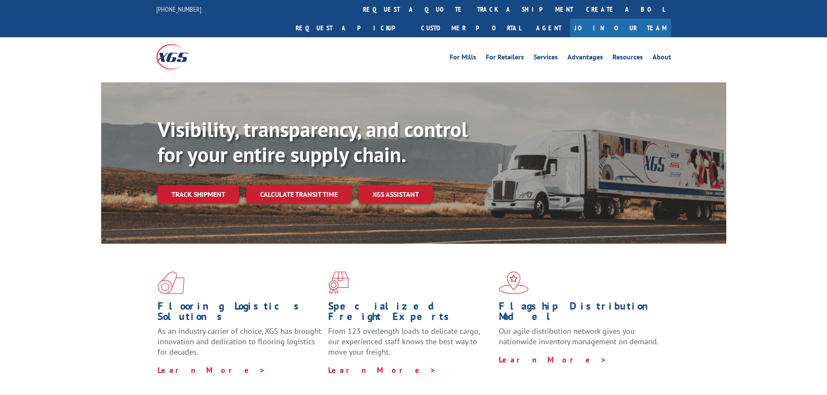 The width and height of the screenshot is (827, 395). What do you see at coordinates (410, 314) in the screenshot?
I see `h1: Specialized Freight Experts` at bounding box center [410, 314].